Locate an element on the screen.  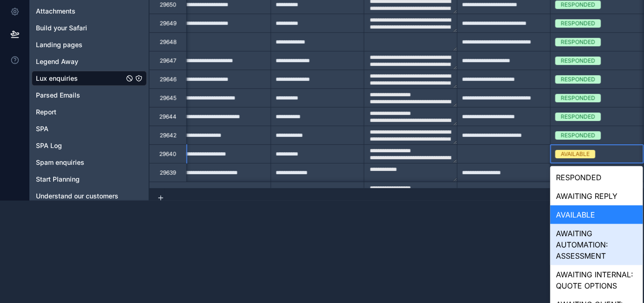
div: 29649 is located at coordinates (168, 23).